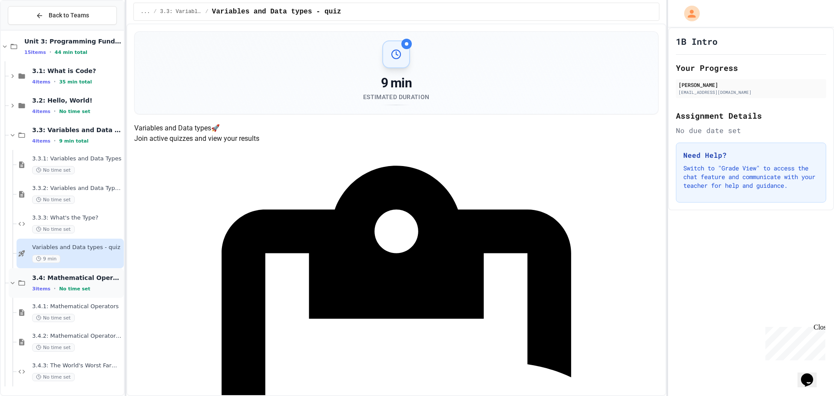  I want to click on span: 44 min total, so click(71, 52).